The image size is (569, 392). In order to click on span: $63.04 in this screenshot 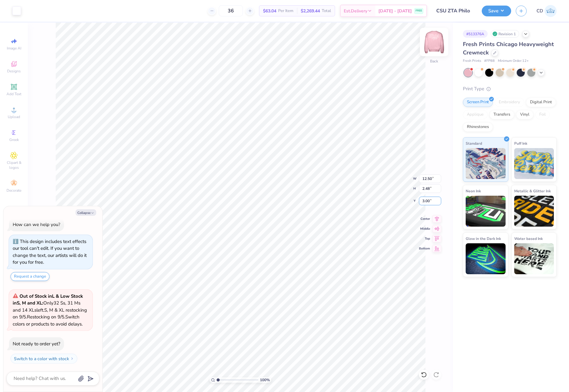, I will do `click(270, 11)`.